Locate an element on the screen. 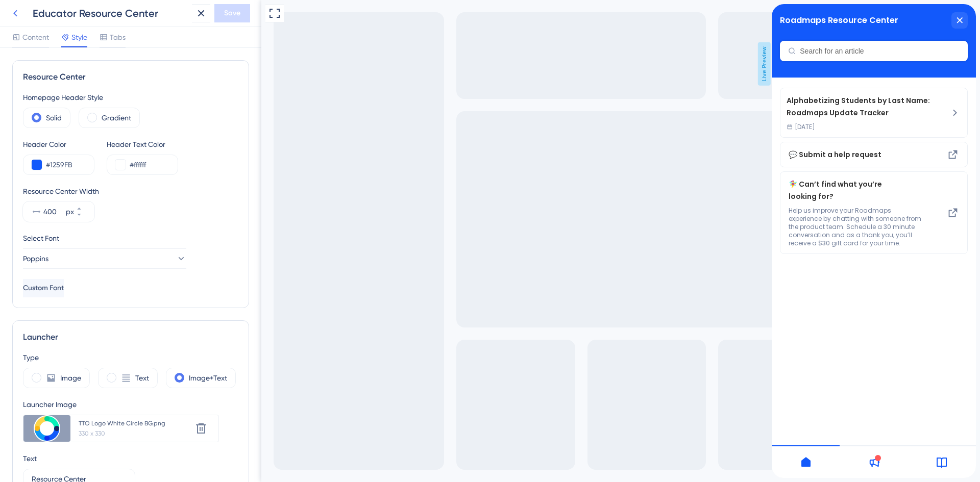 The image size is (980, 482). span: Content is located at coordinates (36, 37).